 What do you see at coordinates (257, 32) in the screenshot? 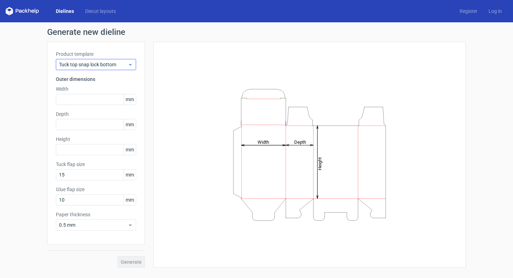
I see `h1: Generate new dieline` at bounding box center [257, 32].